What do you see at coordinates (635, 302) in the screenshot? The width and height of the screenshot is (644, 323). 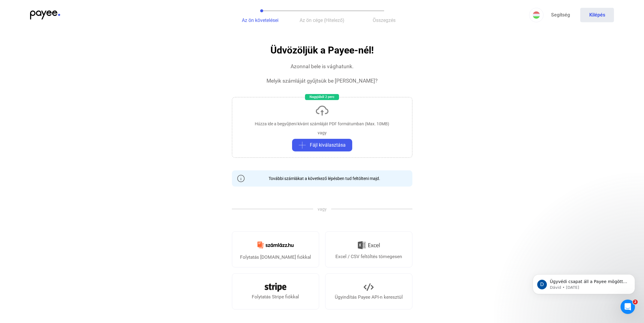 I see `span: 2` at bounding box center [635, 302].